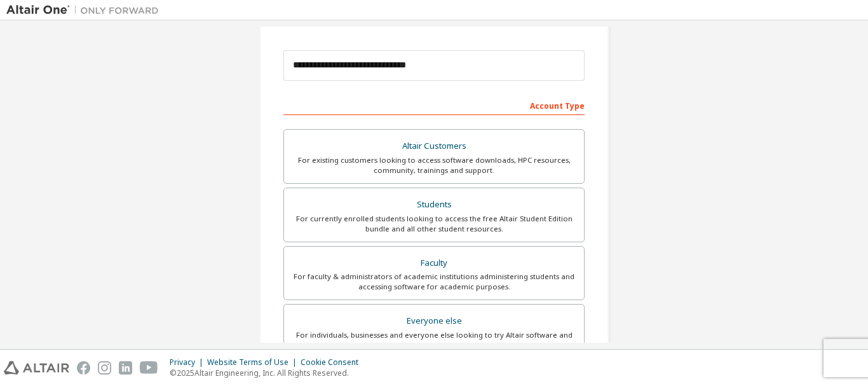  I want to click on div: For existing customers looking to access software downloads, HPC resources, community, trainings ..., so click(434, 165).